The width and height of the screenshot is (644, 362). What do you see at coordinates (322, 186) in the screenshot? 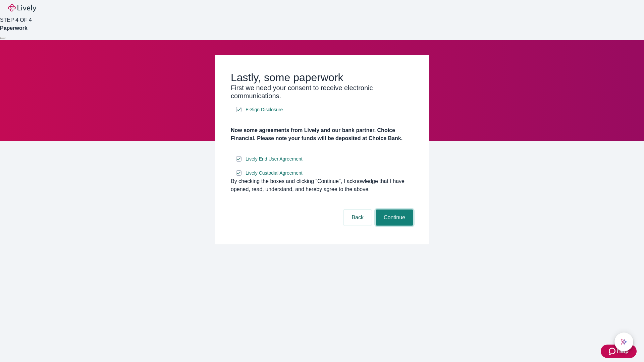
I see `div: By checking the boxes and clicking “Continue", I acknowledge that I have opened, read, understand...` at bounding box center [322, 186].